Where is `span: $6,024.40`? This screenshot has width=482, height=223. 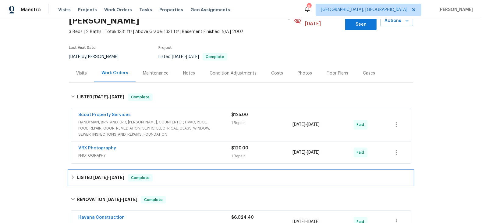 span: $6,024.40 is located at coordinates (243, 217).